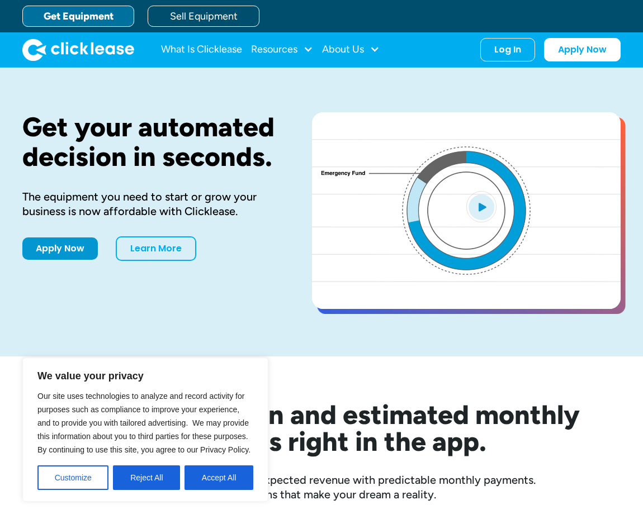  What do you see at coordinates (149, 204) in the screenshot?
I see `div: The equipment you need to start or grow your business is now affordable with Clicklease.` at bounding box center [149, 204].